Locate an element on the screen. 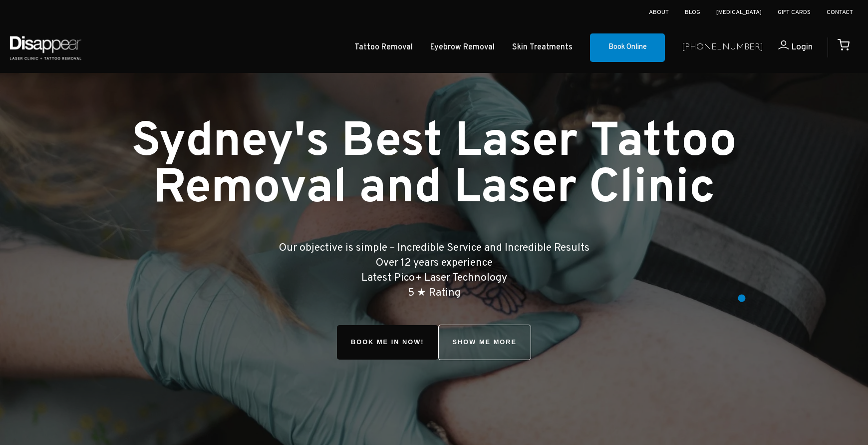  a: Book Online is located at coordinates (627, 48).